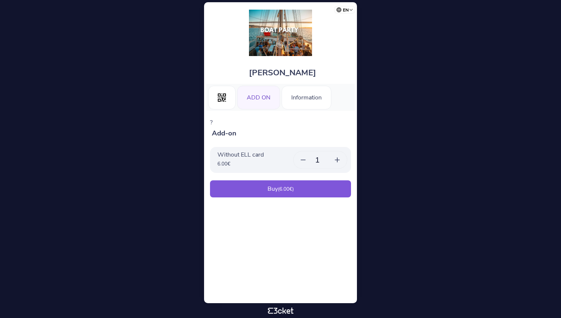 This screenshot has height=318, width=561. Describe the element at coordinates (241, 155) in the screenshot. I see `p: Without ELL card` at that location.